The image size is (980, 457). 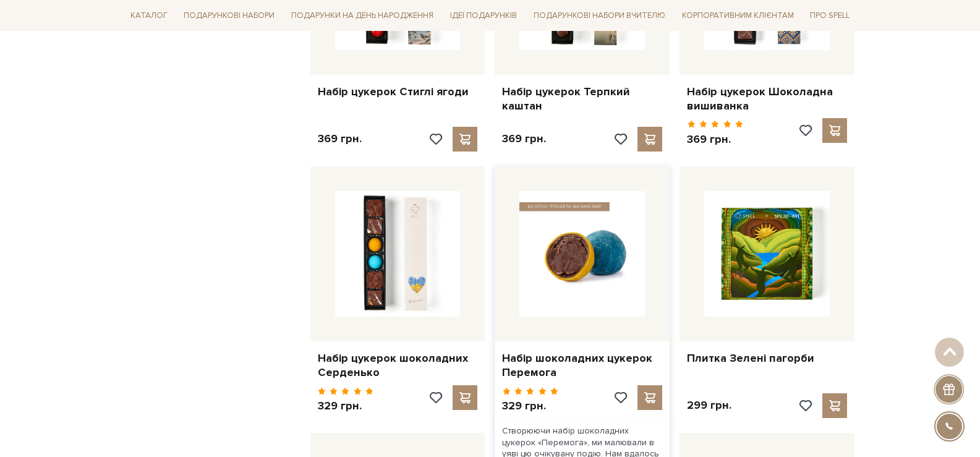 What do you see at coordinates (228, 16) in the screenshot?
I see `a: Подарункові набори` at bounding box center [228, 16].